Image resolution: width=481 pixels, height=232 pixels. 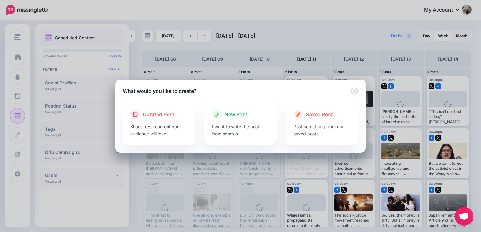 I want to click on img: create.png, so click(x=298, y=115).